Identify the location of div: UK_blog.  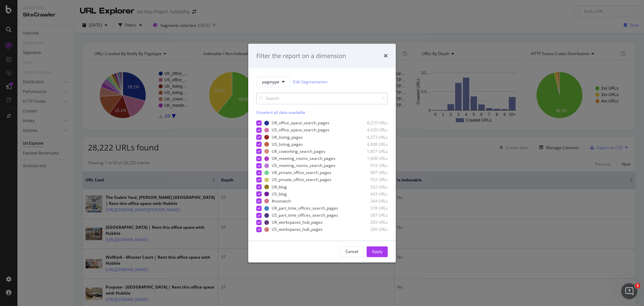
(279, 187).